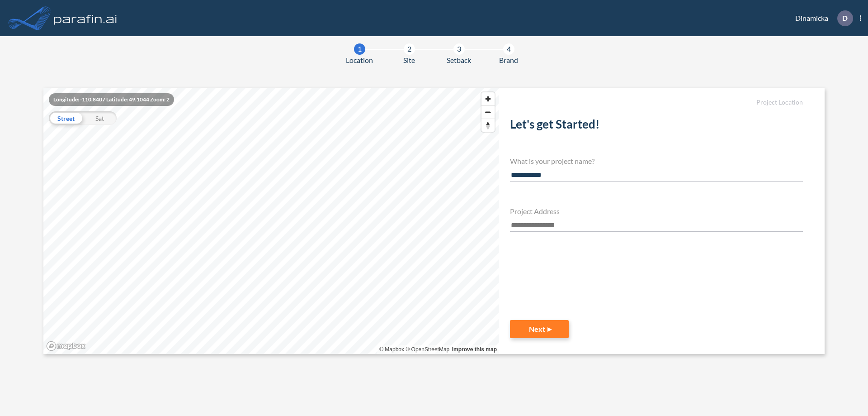  Describe the element at coordinates (111, 100) in the screenshot. I see `div: Longitude: -110.8407 Latitude: 49.1044 Zoom: 2` at that location.